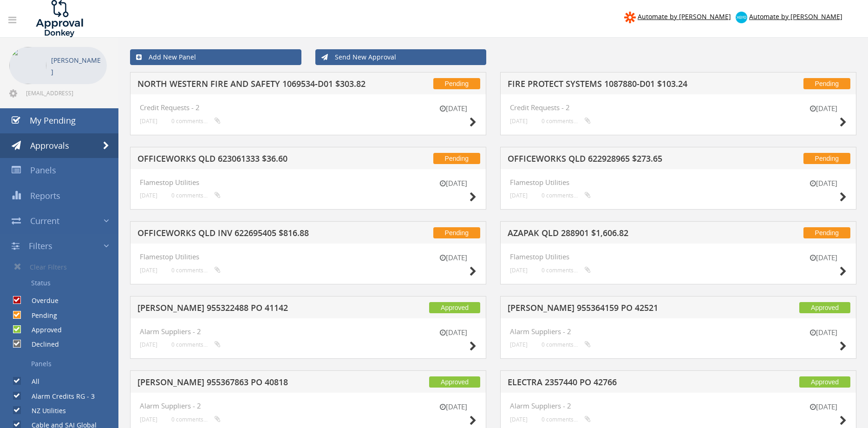 This screenshot has width=868, height=428. I want to click on label: All, so click(30, 381).